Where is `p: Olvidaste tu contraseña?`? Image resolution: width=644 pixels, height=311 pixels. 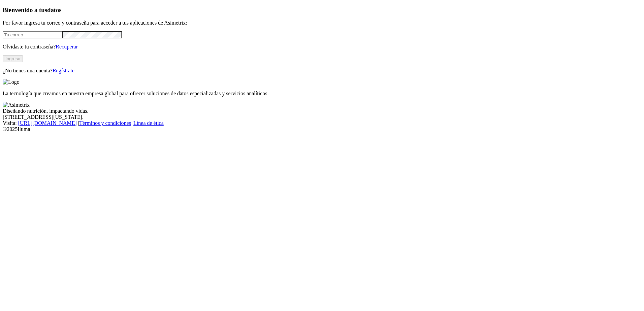
p: Olvidaste tu contraseña? is located at coordinates (322, 47).